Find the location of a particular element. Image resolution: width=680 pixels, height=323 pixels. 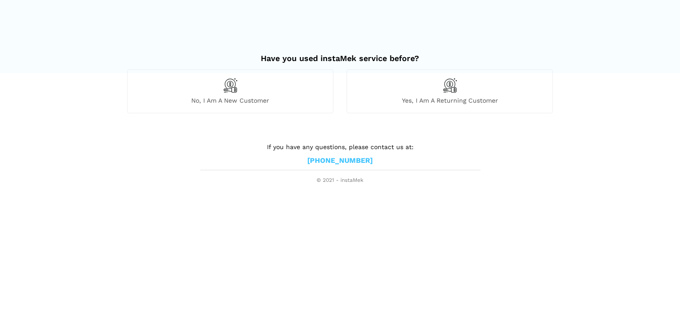

span: No, I am a new customer is located at coordinates (230, 101).